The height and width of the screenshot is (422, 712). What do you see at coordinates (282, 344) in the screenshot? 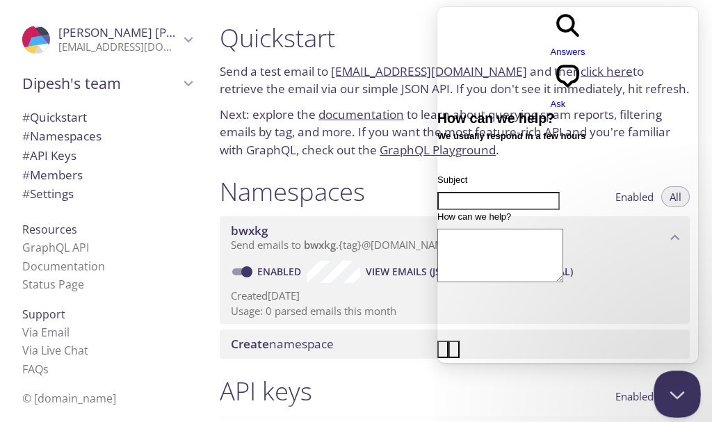
I see `span: namespace` at bounding box center [282, 344].